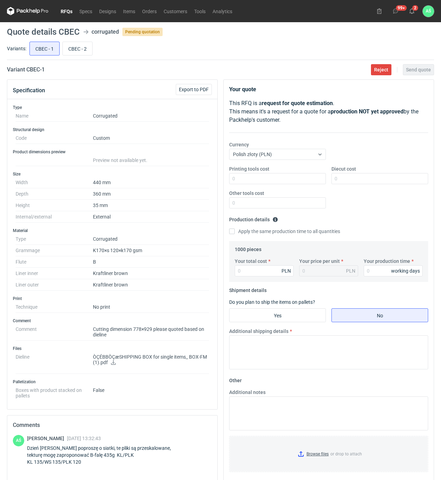  What do you see at coordinates (222, 11) in the screenshot?
I see `a: Analytics` at bounding box center [222, 11].